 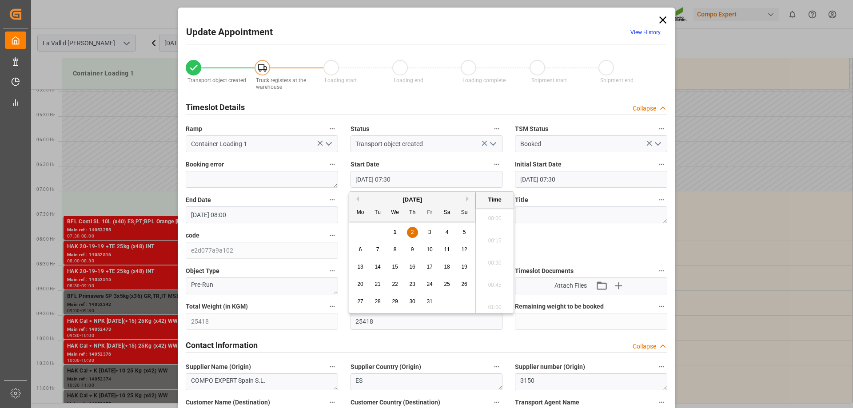 What do you see at coordinates (412, 267) in the screenshot?
I see `div: month 2025-10` at bounding box center [412, 267].